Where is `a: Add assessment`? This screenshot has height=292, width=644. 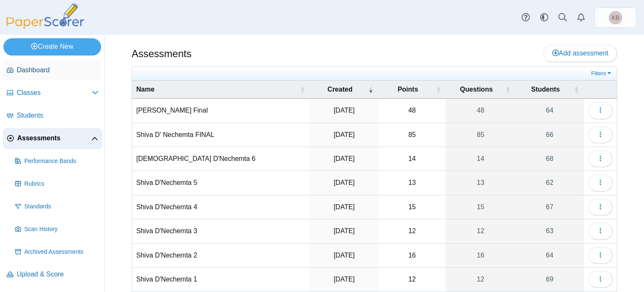 a: Add assessment is located at coordinates (580, 54).